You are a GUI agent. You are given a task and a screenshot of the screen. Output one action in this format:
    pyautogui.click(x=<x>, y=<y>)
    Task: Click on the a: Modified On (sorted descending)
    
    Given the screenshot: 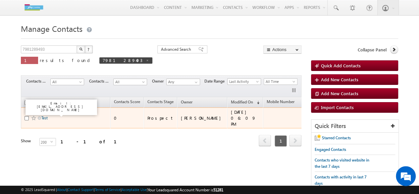 What is the action you would take?
    pyautogui.click(x=245, y=102)
    